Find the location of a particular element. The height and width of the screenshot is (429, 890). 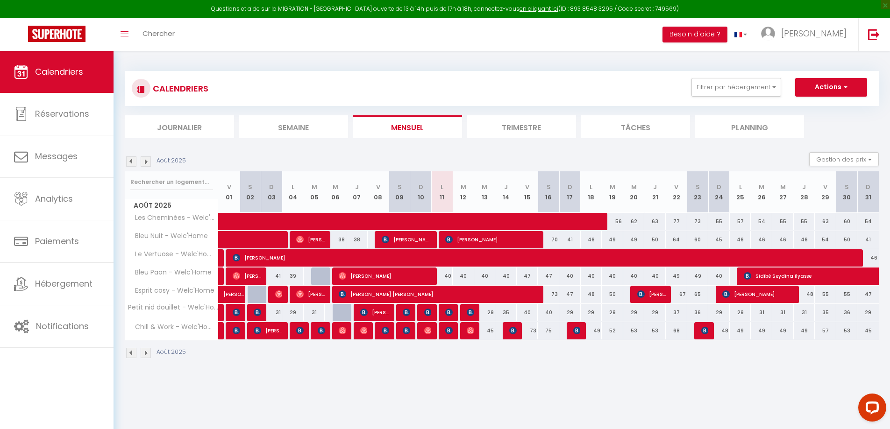

div: 60 is located at coordinates (698, 240).